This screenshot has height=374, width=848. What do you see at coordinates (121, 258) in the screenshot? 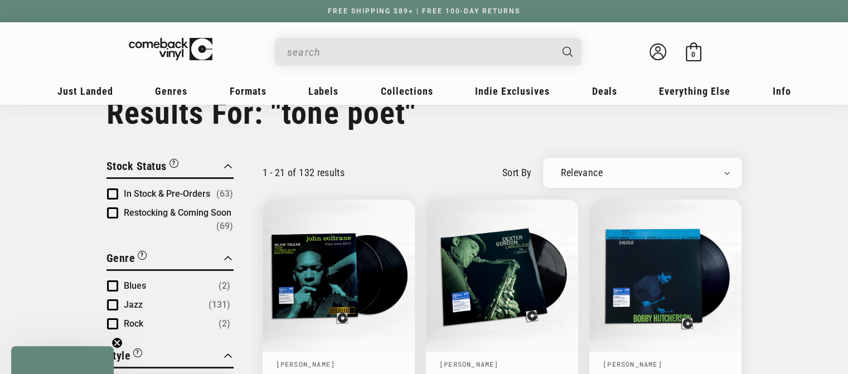
I see `span: Genre` at bounding box center [121, 258].